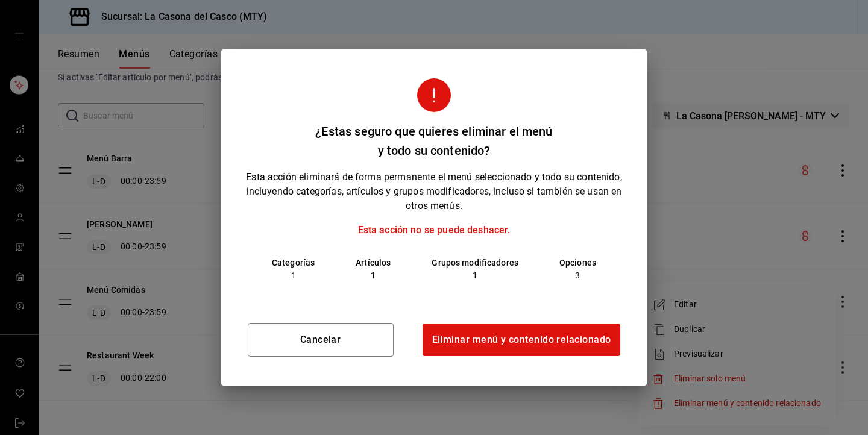 This screenshot has height=435, width=868. What do you see at coordinates (373, 263) in the screenshot?
I see `p: Artículos` at bounding box center [373, 263].